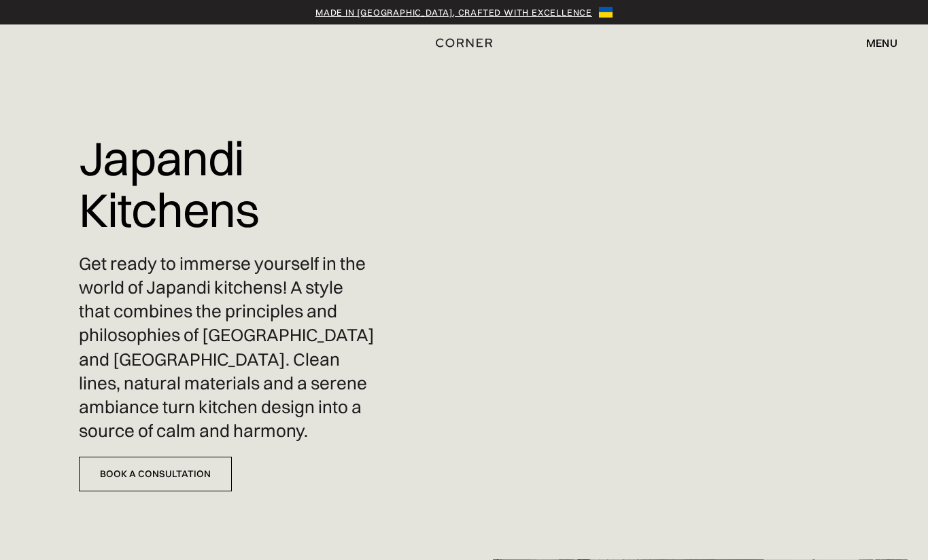 This screenshot has width=928, height=560. What do you see at coordinates (882, 43) in the screenshot?
I see `div: menu` at bounding box center [882, 43].